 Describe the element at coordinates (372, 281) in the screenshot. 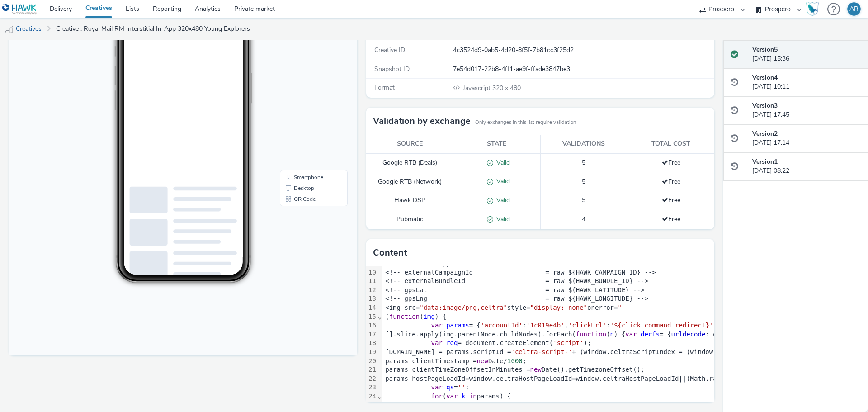

I see `div: 11` at that location.